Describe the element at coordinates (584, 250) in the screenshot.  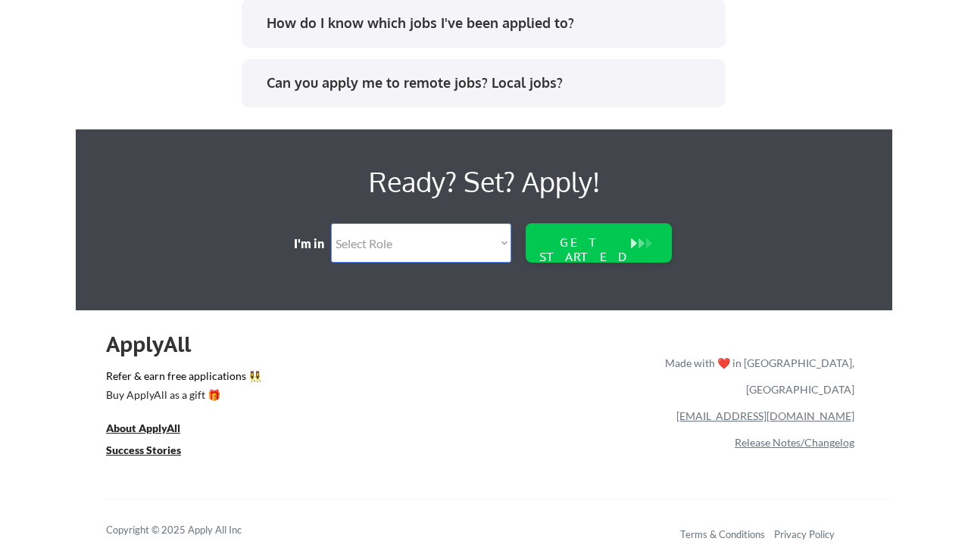
I see `div: GET STARTED` at that location.